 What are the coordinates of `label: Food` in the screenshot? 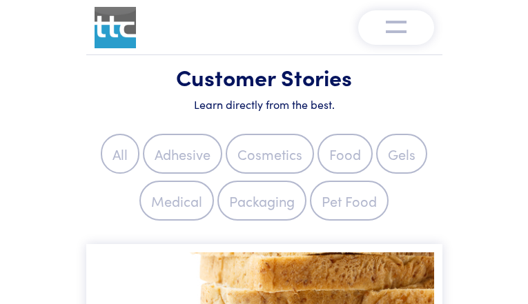 It's located at (345, 154).